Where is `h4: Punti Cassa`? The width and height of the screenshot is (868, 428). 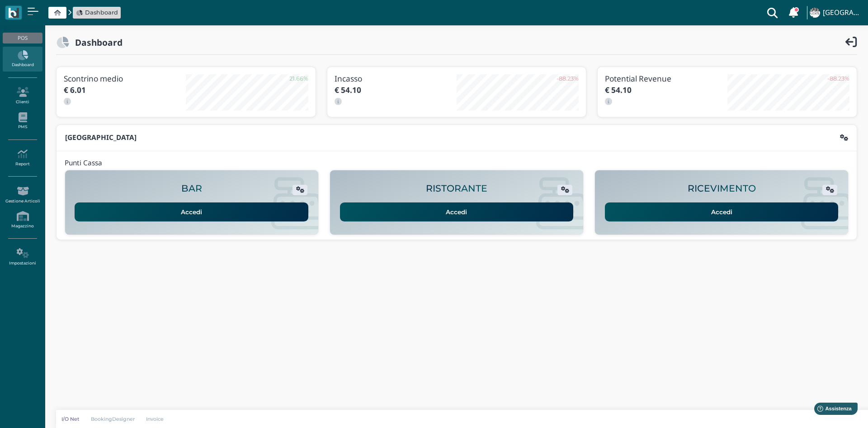
h4: Punti Cassa is located at coordinates (83, 163).